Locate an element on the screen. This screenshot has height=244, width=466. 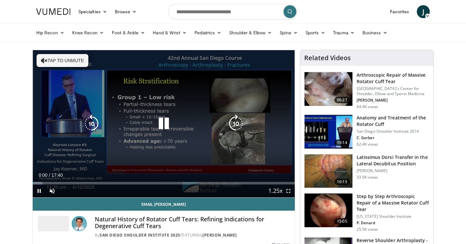
p: 64.4K views is located at coordinates (367, 107).